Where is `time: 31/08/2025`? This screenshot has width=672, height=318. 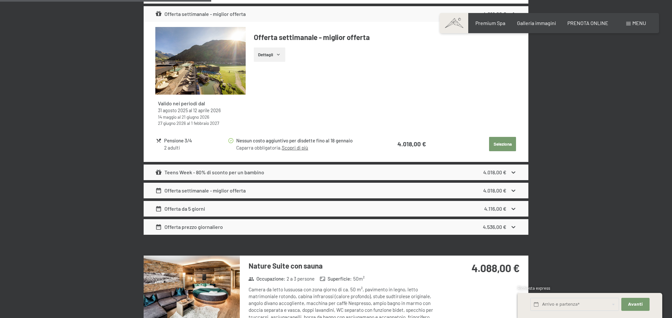 time: 31/08/2025 is located at coordinates (173, 110).